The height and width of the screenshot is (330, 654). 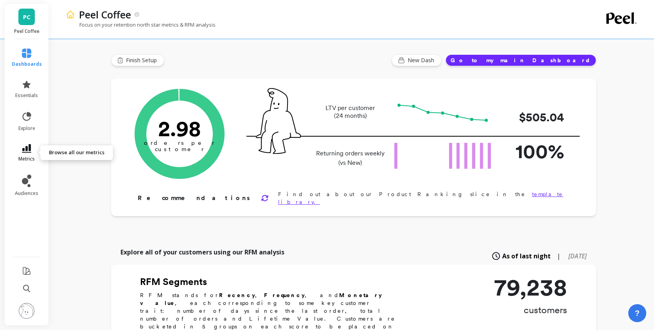 What do you see at coordinates (532, 151) in the screenshot?
I see `p: 100%` at bounding box center [532, 151].